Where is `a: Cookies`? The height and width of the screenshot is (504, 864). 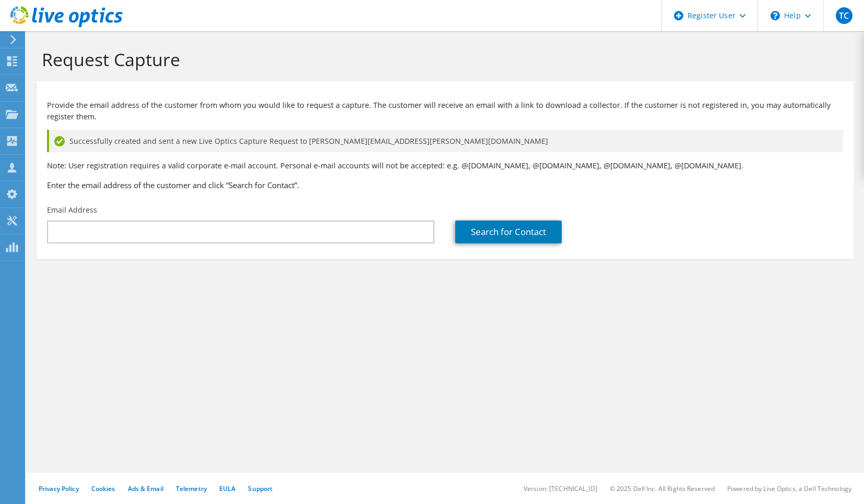 a: Cookies is located at coordinates (103, 489).